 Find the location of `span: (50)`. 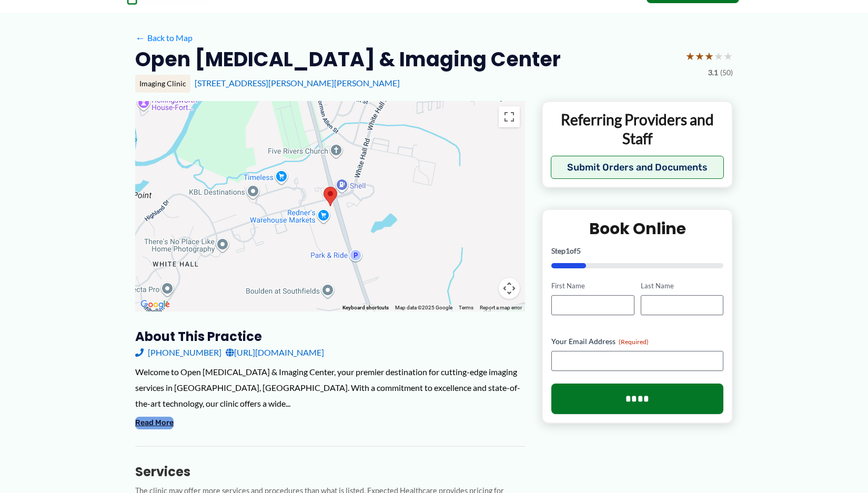

span: (50) is located at coordinates (726, 73).